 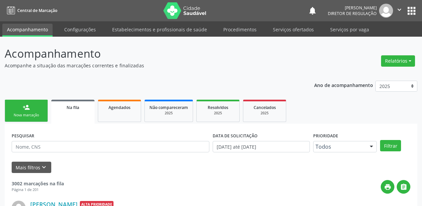 What do you see at coordinates (37, 10) in the screenshot?
I see `span: Central de Marcação` at bounding box center [37, 10].